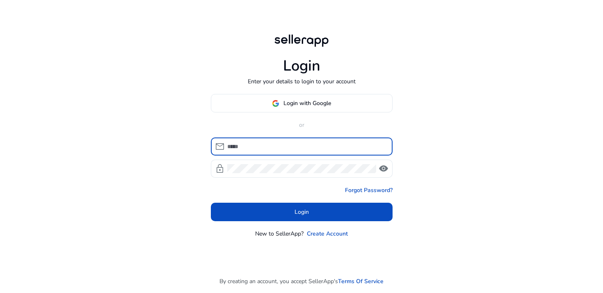 The image size is (603, 293). Describe the element at coordinates (301, 66) in the screenshot. I see `h1: Login` at that location.